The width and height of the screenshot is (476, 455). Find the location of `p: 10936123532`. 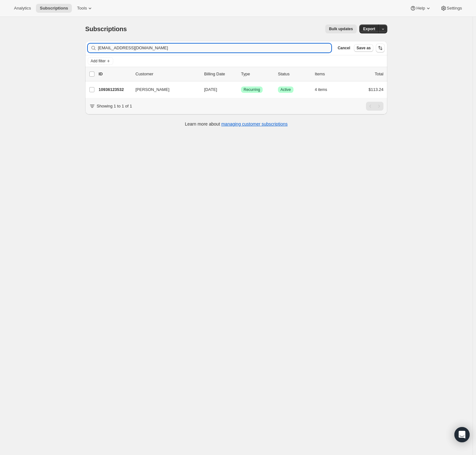

p: 10936123532 is located at coordinates (114, 90).